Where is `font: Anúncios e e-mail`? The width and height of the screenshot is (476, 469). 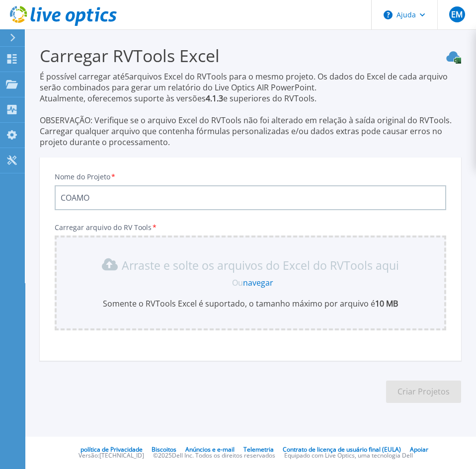
font: Anúncios e e-mail is located at coordinates (210, 449).